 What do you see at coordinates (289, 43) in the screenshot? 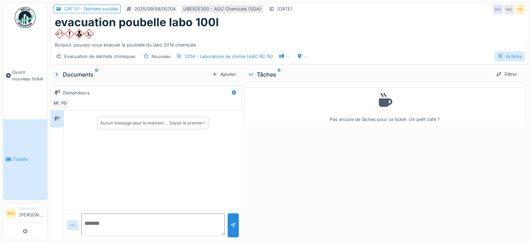
I see `div: Bonjour, pouvez-vous évacuer la poubelle du labo 2014 chemicals` at bounding box center [289, 43].